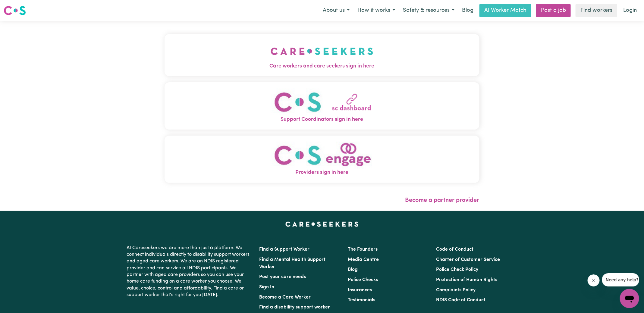 The height and width of the screenshot is (313, 644). What do you see at coordinates (336, 10) in the screenshot?
I see `button: About us` at bounding box center [336, 10].